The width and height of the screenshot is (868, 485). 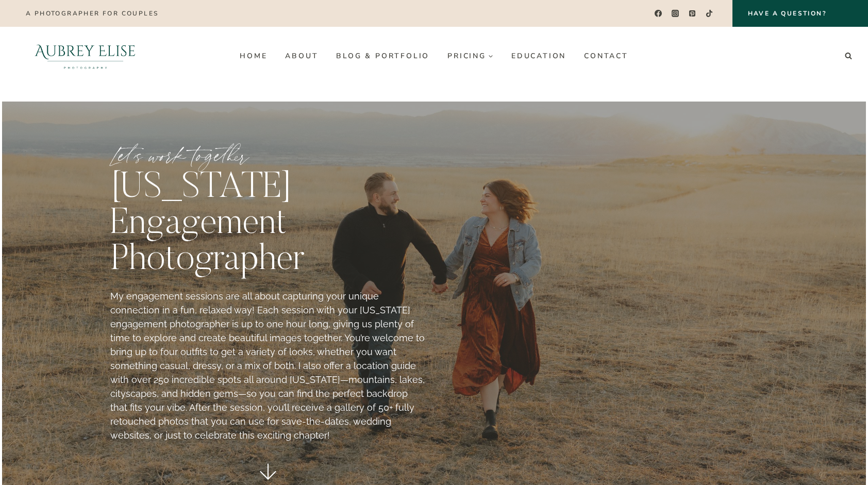 I want to click on span: Pricing, so click(x=470, y=56).